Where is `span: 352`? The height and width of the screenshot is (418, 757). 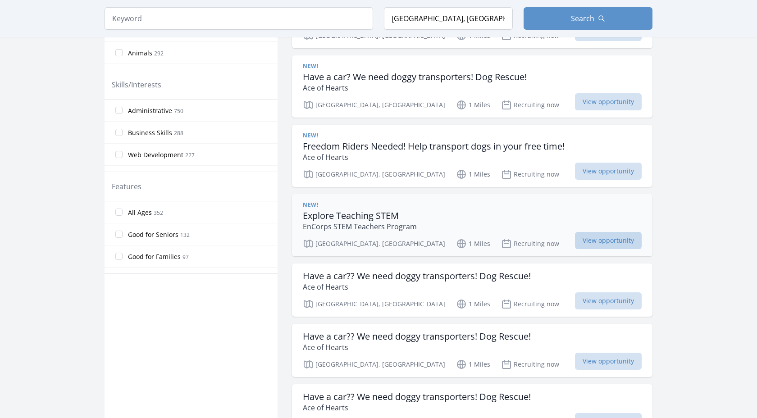 span: 352 is located at coordinates (158, 213).